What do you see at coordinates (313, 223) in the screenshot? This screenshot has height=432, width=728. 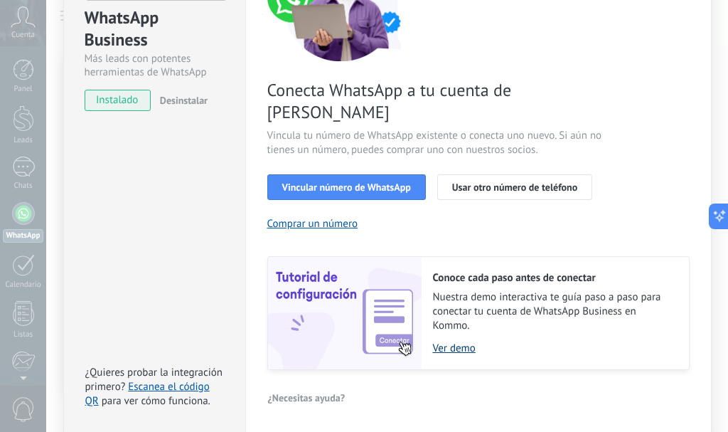 I see `button: Comprar un número` at bounding box center [313, 223].